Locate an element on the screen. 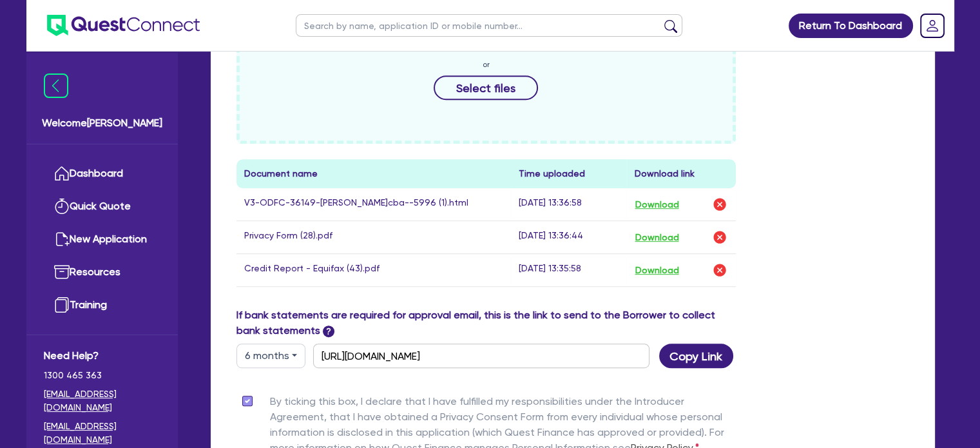  img: new-application is located at coordinates (62, 239).